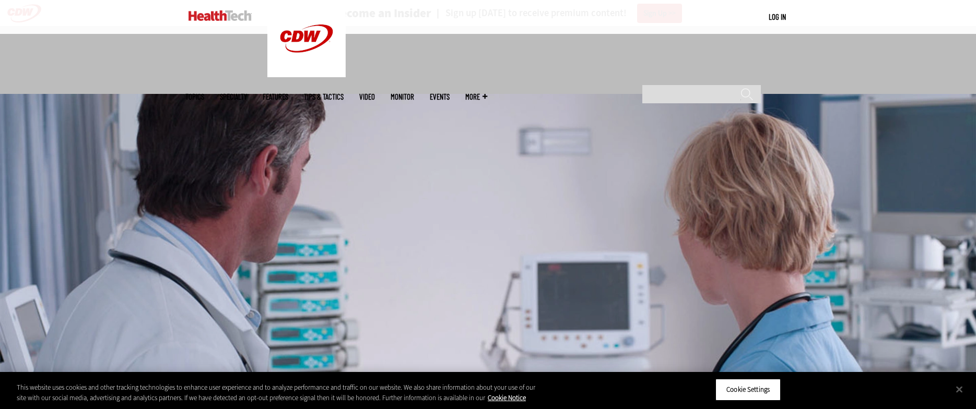  What do you see at coordinates (959, 390) in the screenshot?
I see `button: Close` at bounding box center [959, 390].